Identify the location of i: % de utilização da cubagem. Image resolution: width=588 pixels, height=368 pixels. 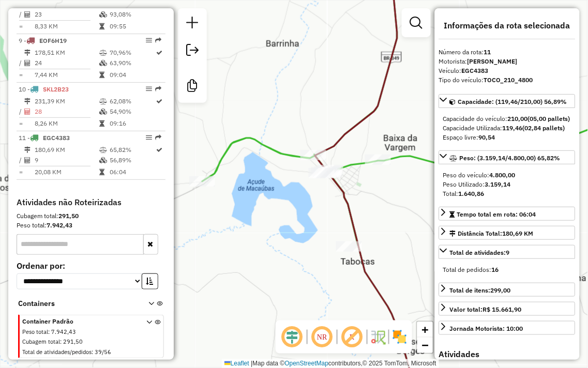
(103, 160).